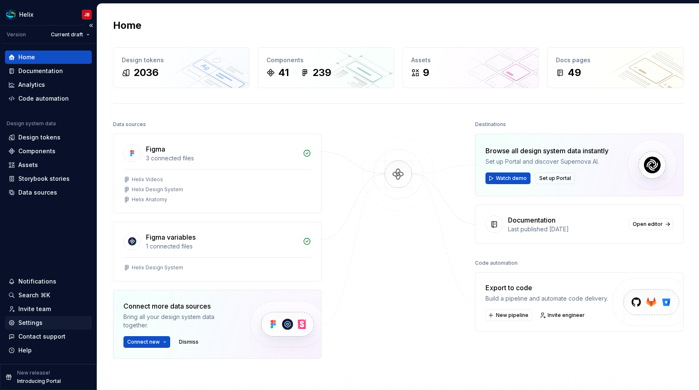  What do you see at coordinates (180, 306) in the screenshot?
I see `div: Connect more data sources` at bounding box center [180, 306].